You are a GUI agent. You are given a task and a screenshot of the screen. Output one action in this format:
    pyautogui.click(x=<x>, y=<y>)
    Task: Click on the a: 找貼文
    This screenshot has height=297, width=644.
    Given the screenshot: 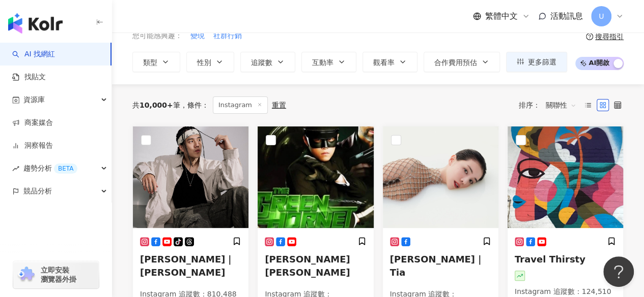 What is the action you would take?
    pyautogui.click(x=29, y=77)
    